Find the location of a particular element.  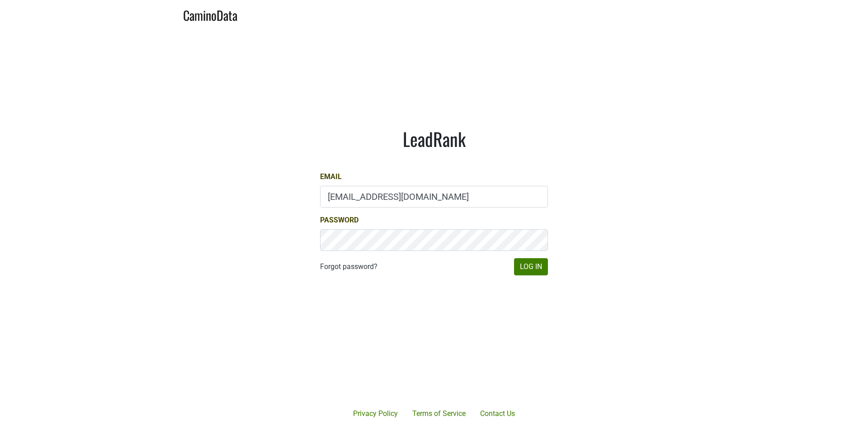

label: Password is located at coordinates (339, 220).